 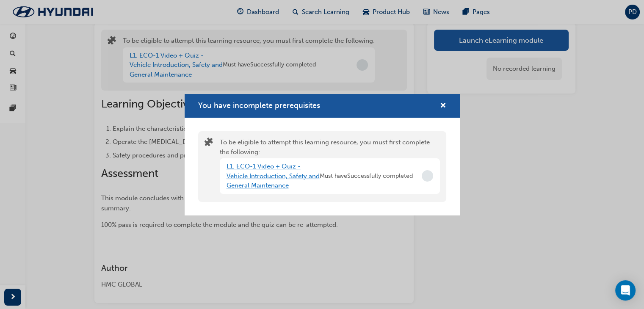 I want to click on span: cross-icon, so click(x=443, y=106).